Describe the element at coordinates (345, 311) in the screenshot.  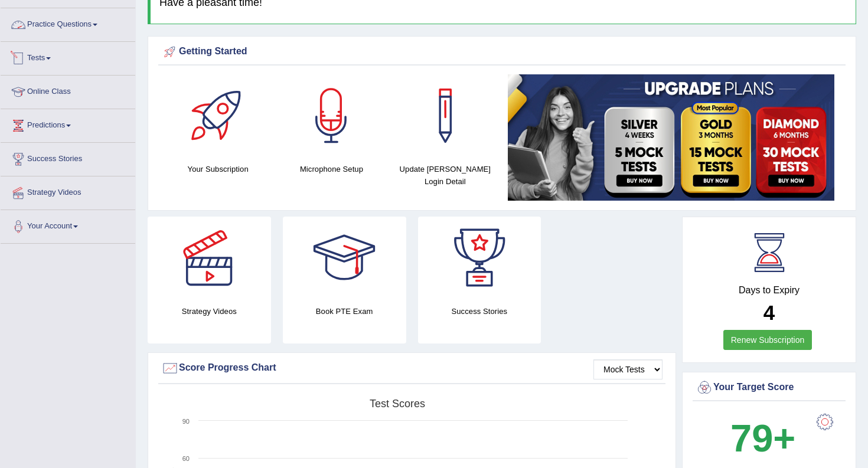
I see `h4: Book PTE Exam` at that location.